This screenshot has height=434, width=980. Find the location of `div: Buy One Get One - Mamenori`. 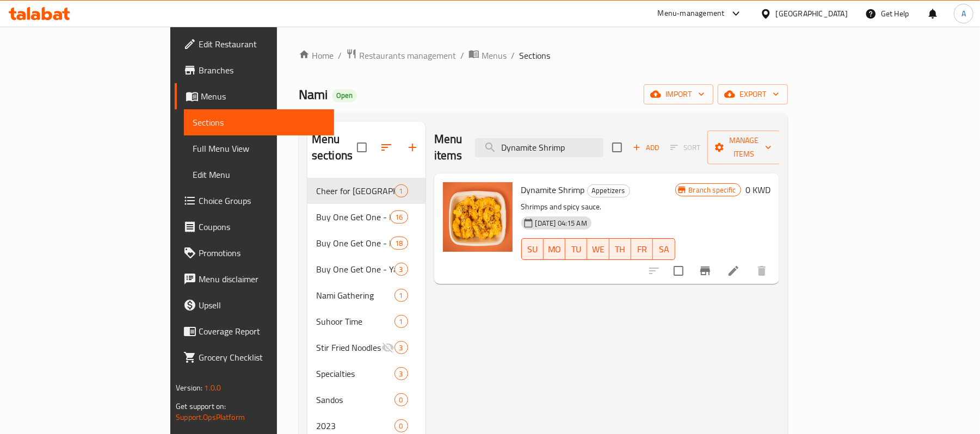

div: Buy One Get One - Mamenori is located at coordinates (353, 217).